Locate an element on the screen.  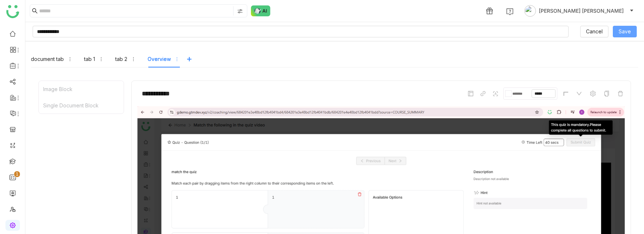
div: Overview is located at coordinates (159, 59).